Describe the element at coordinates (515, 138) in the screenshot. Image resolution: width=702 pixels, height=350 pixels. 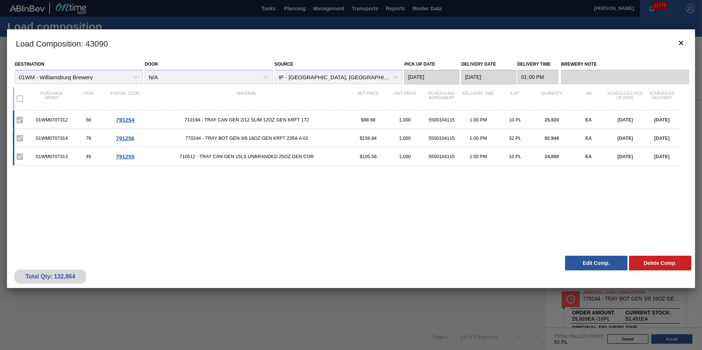
I see `div: 32 PL` at that location.